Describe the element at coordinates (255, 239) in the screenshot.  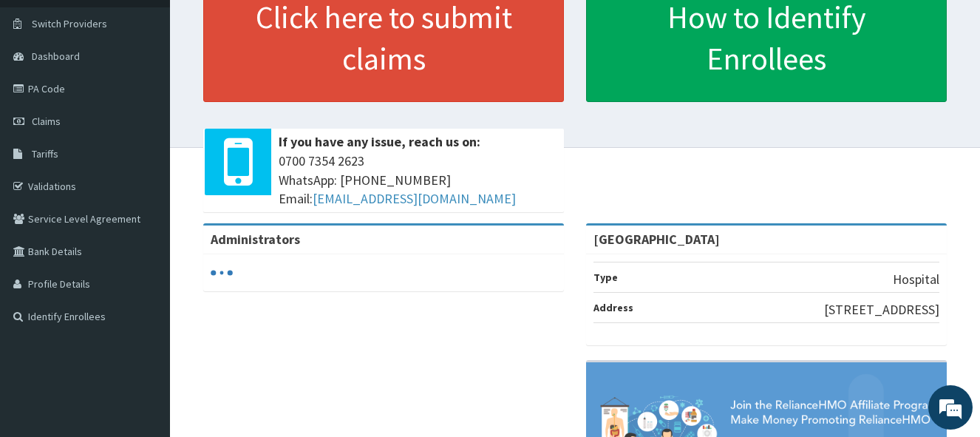
I see `b: Administrators` at that location.